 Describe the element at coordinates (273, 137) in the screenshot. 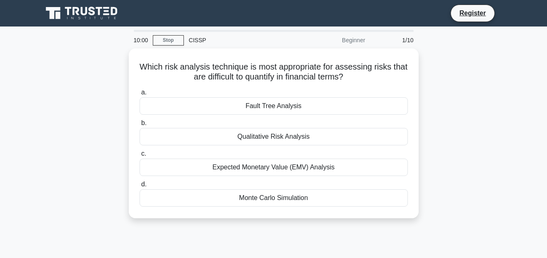

I see `div: Qualitative Risk Analysis` at that location.